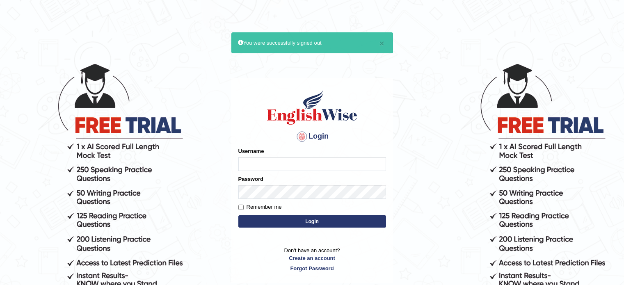 This screenshot has width=624, height=285. What do you see at coordinates (251, 151) in the screenshot?
I see `label: Username` at bounding box center [251, 151].